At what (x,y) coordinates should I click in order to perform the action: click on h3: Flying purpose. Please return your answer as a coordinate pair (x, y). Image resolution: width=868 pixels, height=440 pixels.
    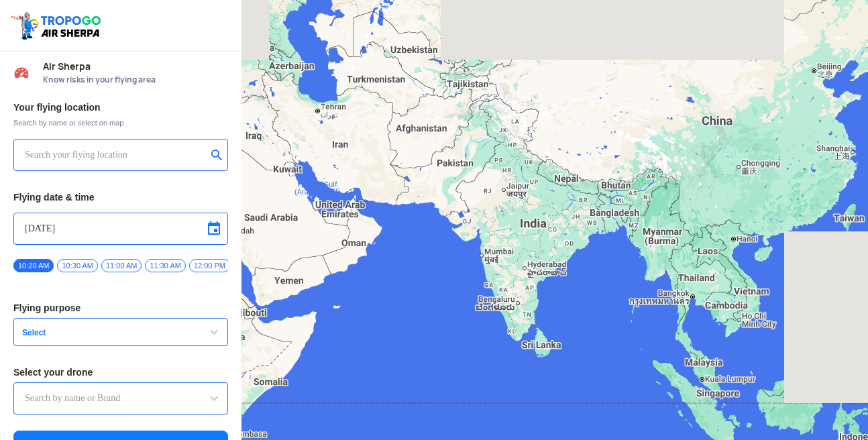
    Looking at the image, I should click on (121, 308).